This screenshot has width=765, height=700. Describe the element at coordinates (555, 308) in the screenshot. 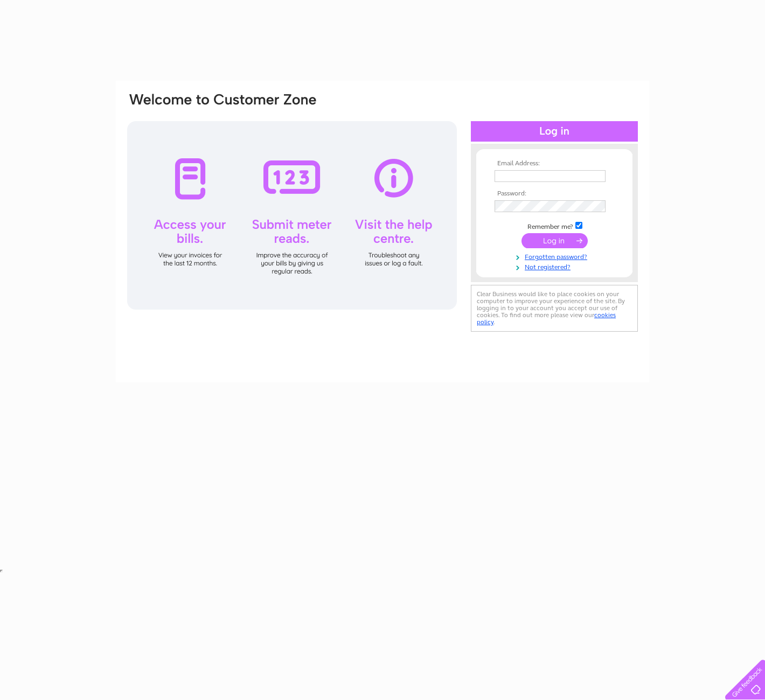

I see `div: Clear Business would like to place cookies on your computer to improve your experience of the sit...` at that location.